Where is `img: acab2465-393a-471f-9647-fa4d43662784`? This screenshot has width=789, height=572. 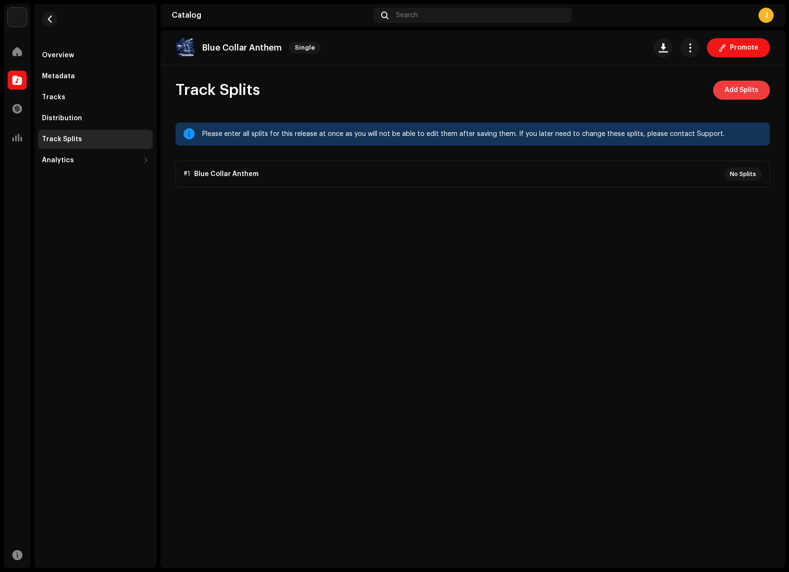
img: acab2465-393a-471f-9647-fa4d43662784 is located at coordinates (17, 17).